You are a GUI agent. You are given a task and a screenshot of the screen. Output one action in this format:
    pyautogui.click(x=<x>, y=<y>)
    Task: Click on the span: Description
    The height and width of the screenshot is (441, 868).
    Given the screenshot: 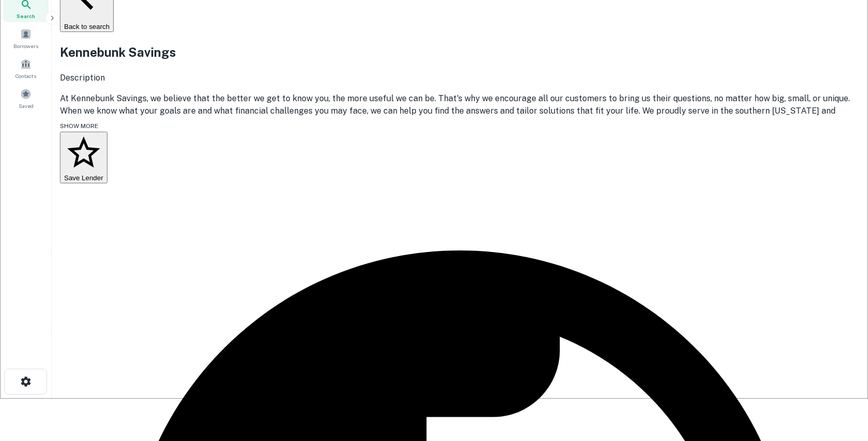 What is the action you would take?
    pyautogui.click(x=82, y=78)
    